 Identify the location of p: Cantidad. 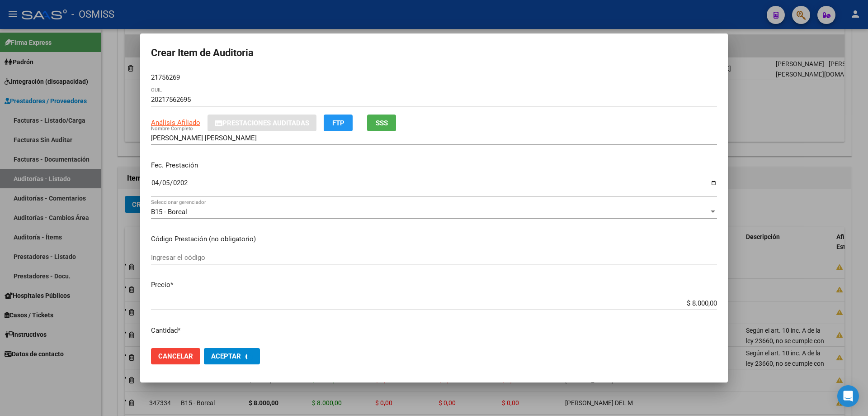
(434, 331).